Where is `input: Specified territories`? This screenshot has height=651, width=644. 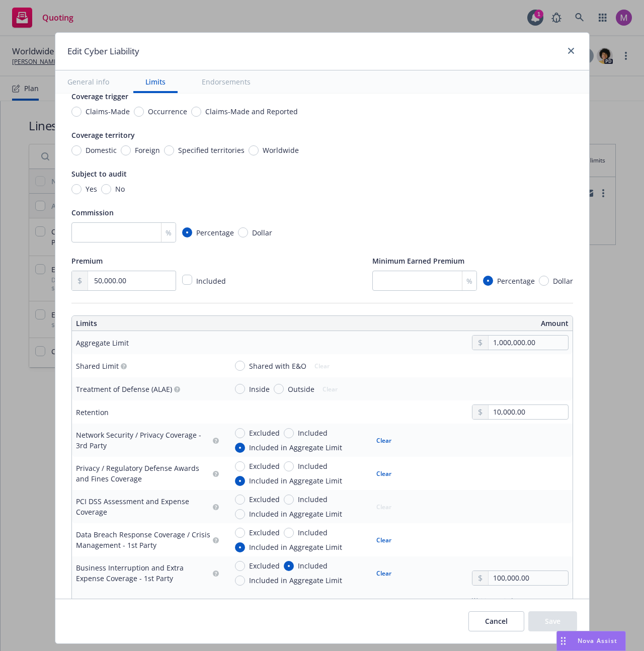
input: Specified territories is located at coordinates (169, 151).